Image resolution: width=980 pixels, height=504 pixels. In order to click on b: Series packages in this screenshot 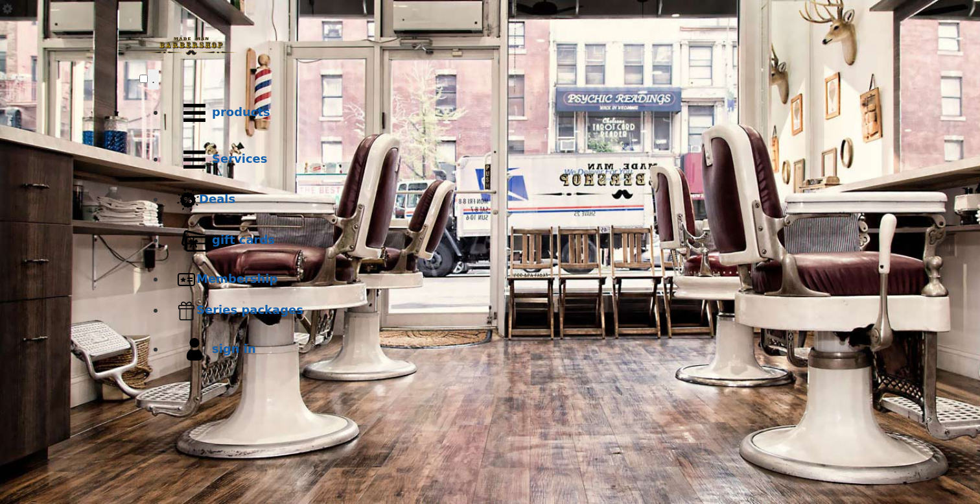, I will do `click(249, 309)`.